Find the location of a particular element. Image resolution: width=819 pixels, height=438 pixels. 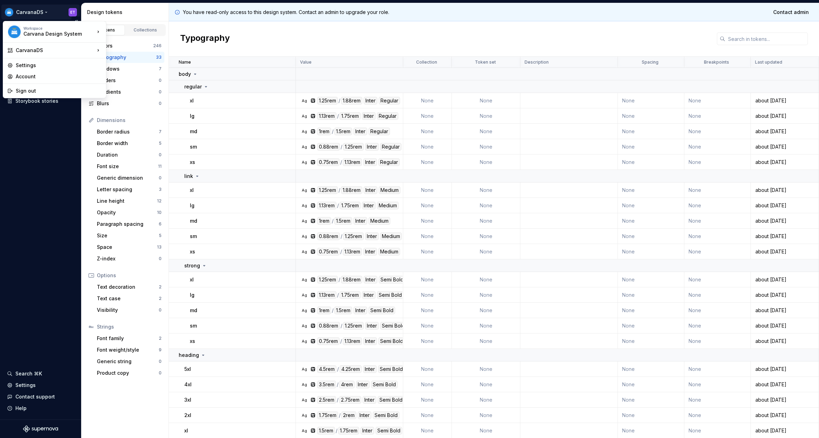

div: Sign out is located at coordinates (59, 91).